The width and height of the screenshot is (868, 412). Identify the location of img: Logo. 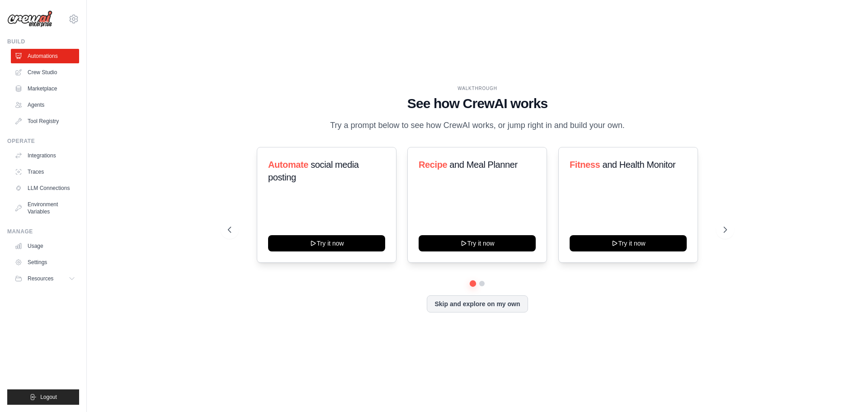
(30, 19).